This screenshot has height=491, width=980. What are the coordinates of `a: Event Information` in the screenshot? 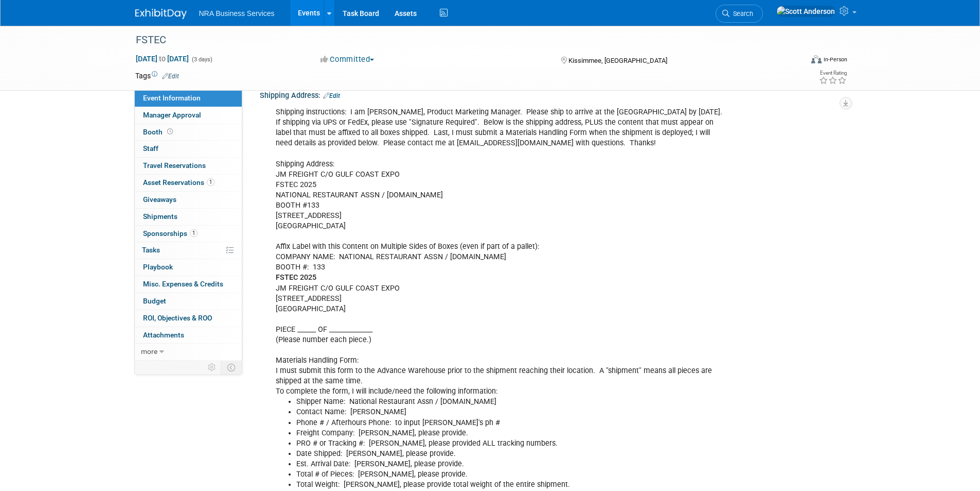 It's located at (188, 98).